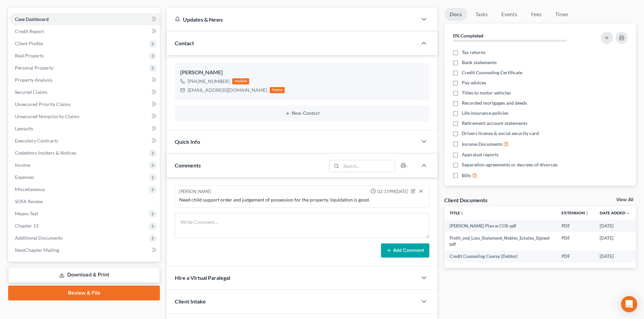 This screenshot has width=644, height=319. Describe the element at coordinates (84, 92) in the screenshot. I see `a: Secured Claims` at that location.